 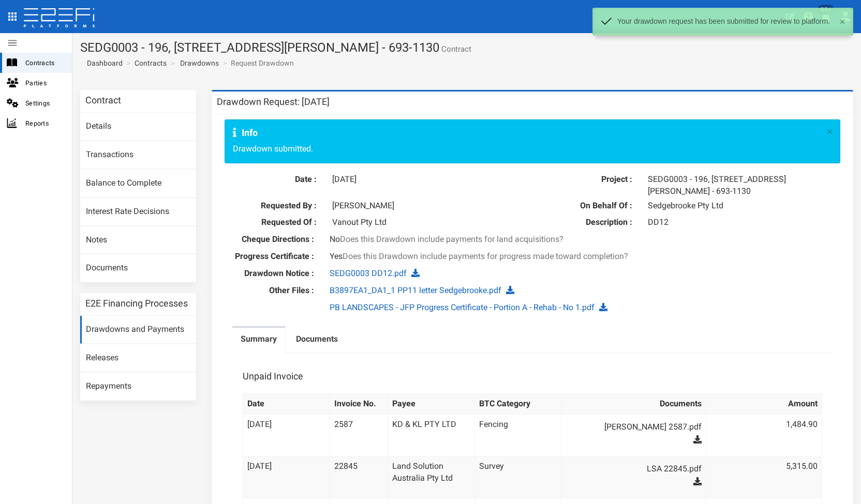 I want to click on h4: Info, so click(x=527, y=133).